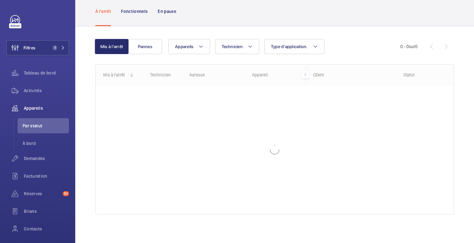  What do you see at coordinates (35, 158) in the screenshot?
I see `font: Demandes` at bounding box center [35, 158].